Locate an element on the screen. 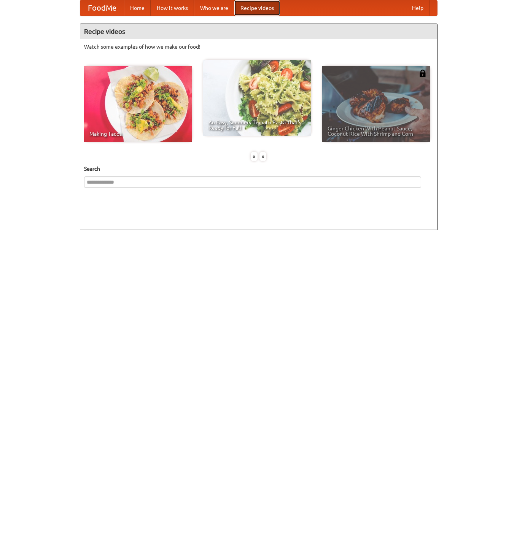 This screenshot has width=517, height=538. a: How it works is located at coordinates (172, 8).